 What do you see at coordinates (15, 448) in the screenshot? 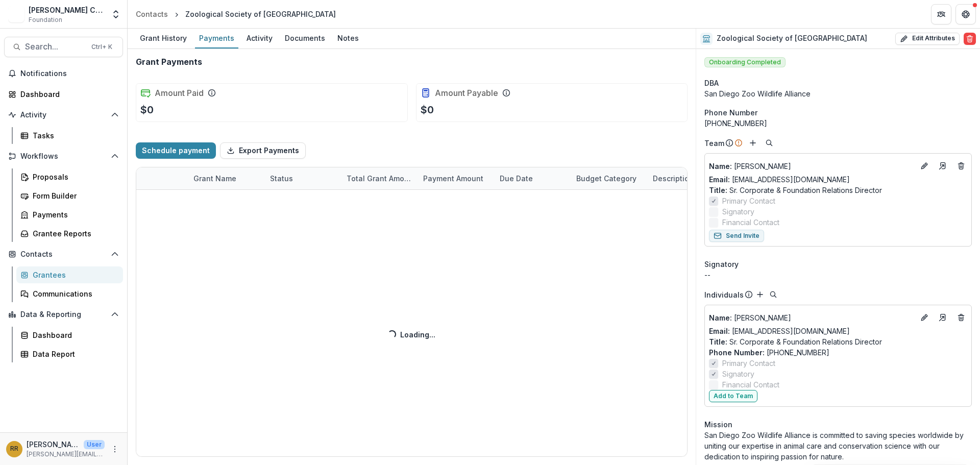
I see `div: Randal Rosman` at bounding box center [15, 448].